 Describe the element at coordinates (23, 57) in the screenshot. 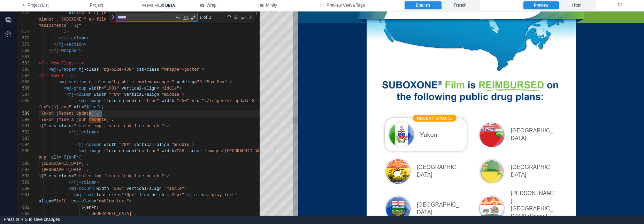

I see `div: 581` at that location.